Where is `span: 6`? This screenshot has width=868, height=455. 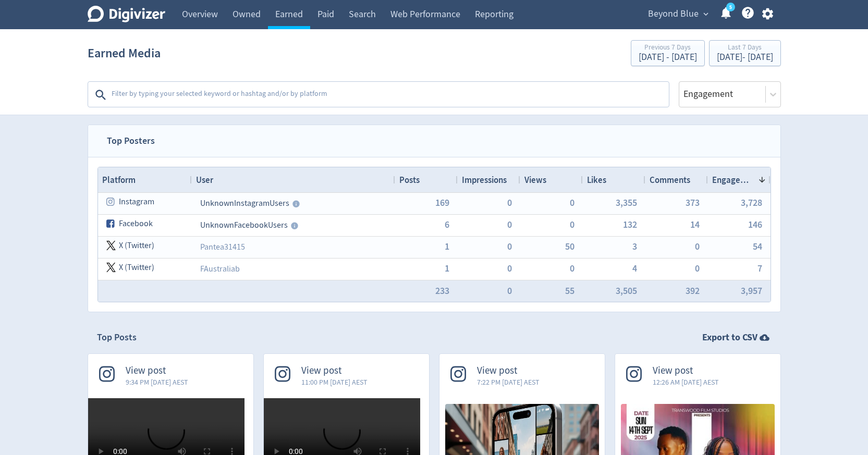 span: 6 is located at coordinates (447, 225).